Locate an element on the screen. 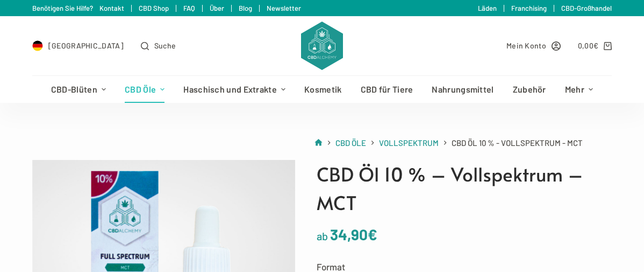 This screenshot has width=644, height=272. a: Vollspektrum is located at coordinates (409, 143).